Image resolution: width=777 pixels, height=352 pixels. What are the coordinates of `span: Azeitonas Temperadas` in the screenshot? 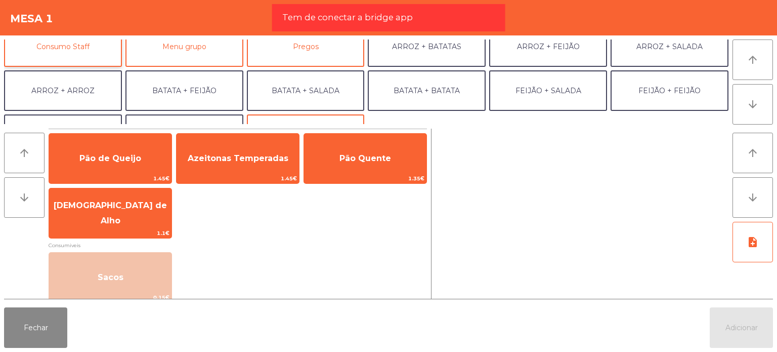 It's located at (238, 158).